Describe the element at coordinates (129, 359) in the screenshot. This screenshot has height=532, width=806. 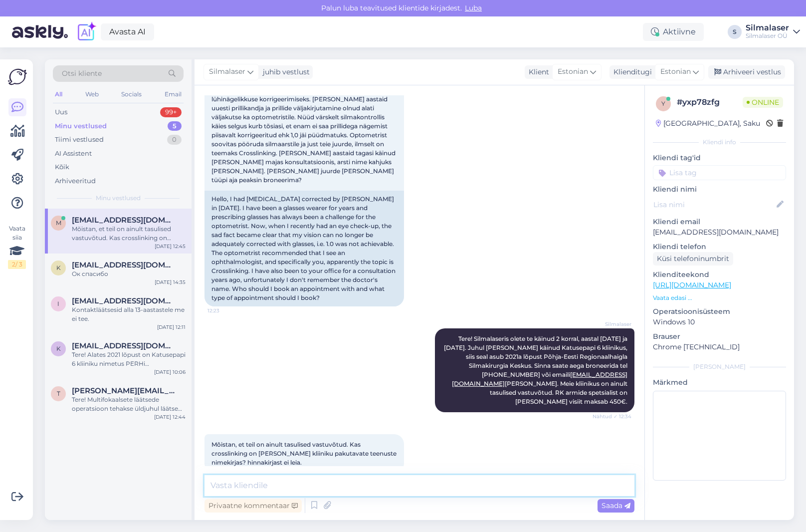
I see `div: Tere! Alates 2021 lõpust on Katusepapi 6 kliiniku nimetus PERHi Silmakirurgia keskus ja Te peaks ...` at that location.